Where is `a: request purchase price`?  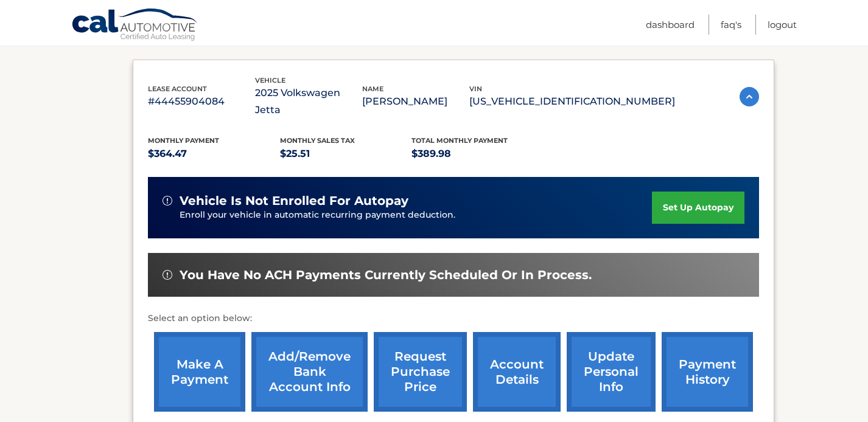
a: request purchase price is located at coordinates (420, 372).